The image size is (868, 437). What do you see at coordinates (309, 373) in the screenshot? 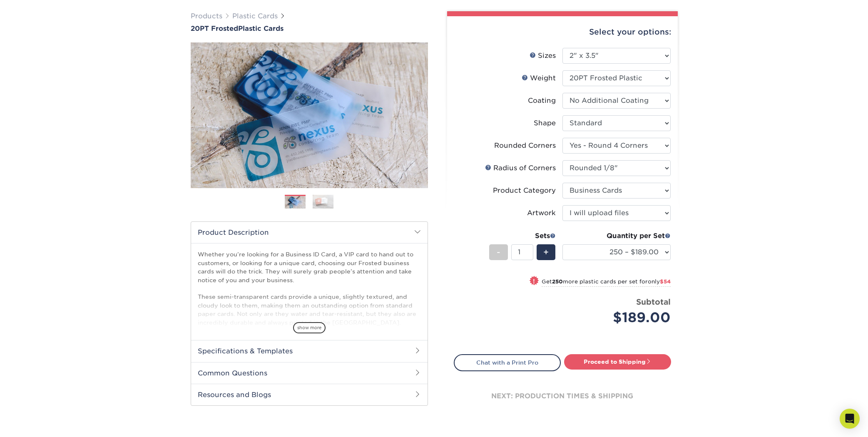
I see `h2: Common Questions` at bounding box center [309, 373].